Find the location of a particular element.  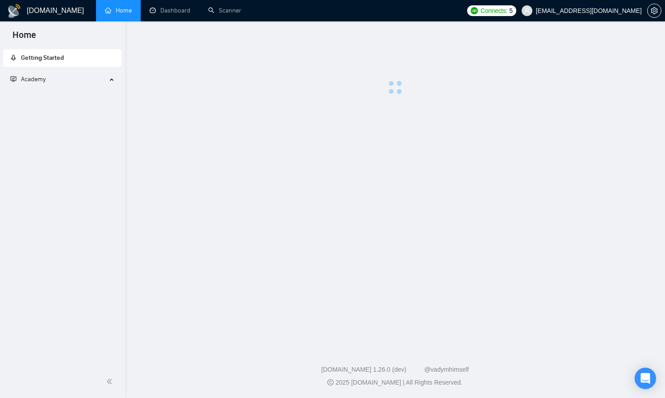

a: homeHome is located at coordinates (118, 10).